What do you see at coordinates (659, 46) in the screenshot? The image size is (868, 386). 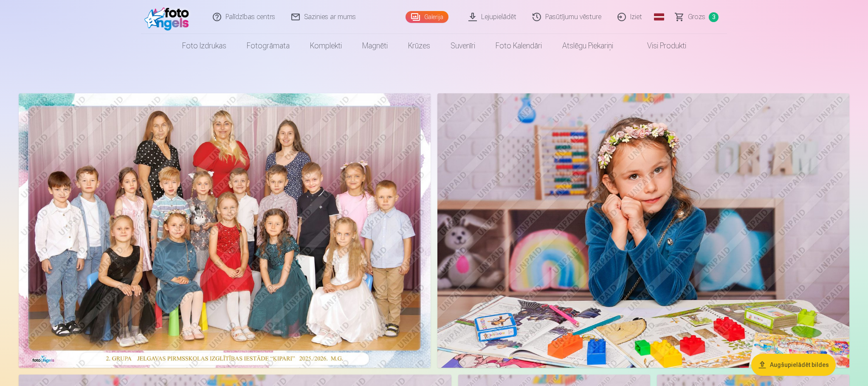 I see `a: Visi produkti` at bounding box center [659, 46].